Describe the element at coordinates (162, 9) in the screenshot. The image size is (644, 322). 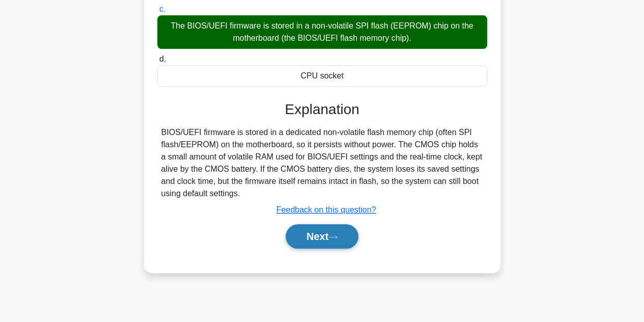
I see `span: c.` at that location.